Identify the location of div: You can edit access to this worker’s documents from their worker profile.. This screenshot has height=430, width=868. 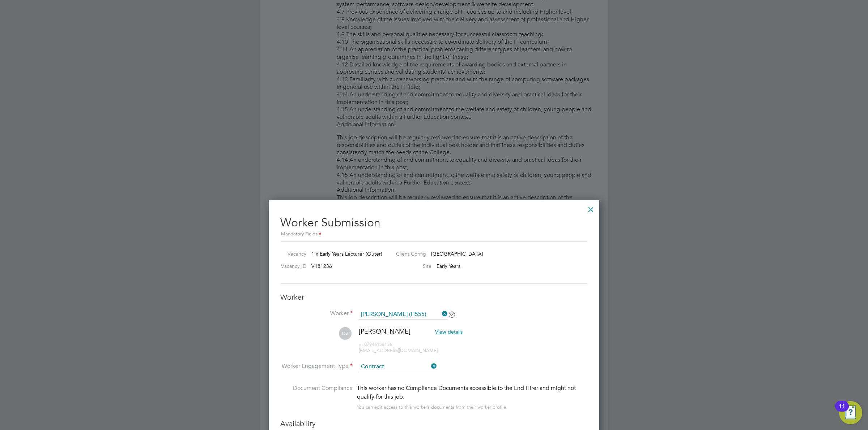
(432, 408).